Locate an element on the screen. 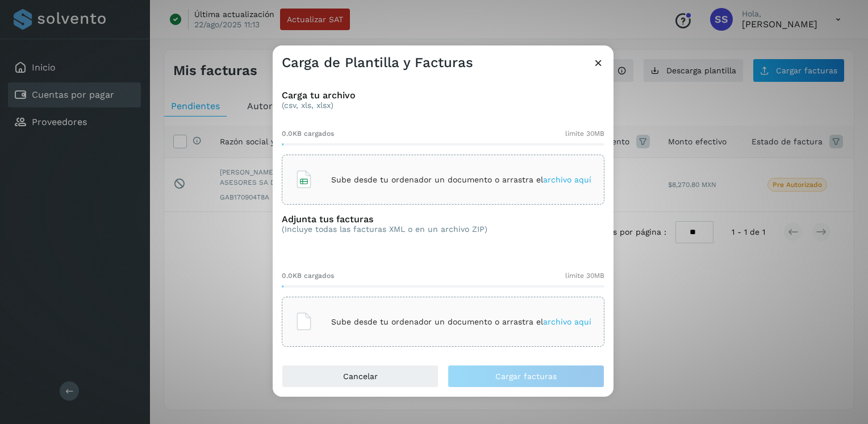 The height and width of the screenshot is (424, 868). h3: Carga tu archivo is located at coordinates (443, 95).